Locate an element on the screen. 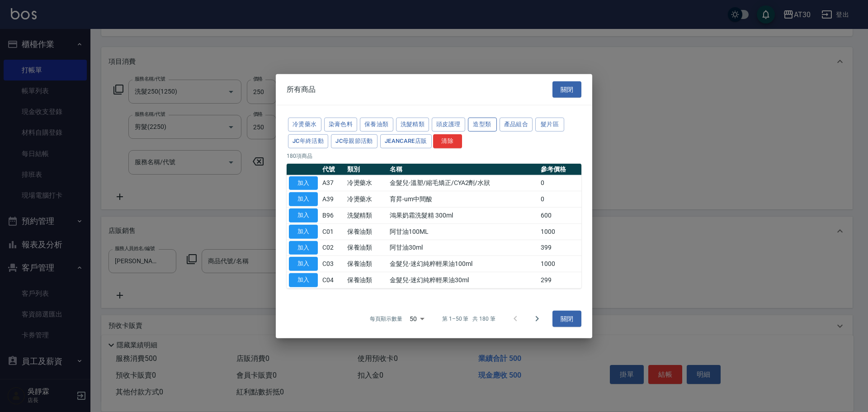 The height and width of the screenshot is (412, 868). button: JC年終活動 is located at coordinates (308, 141).